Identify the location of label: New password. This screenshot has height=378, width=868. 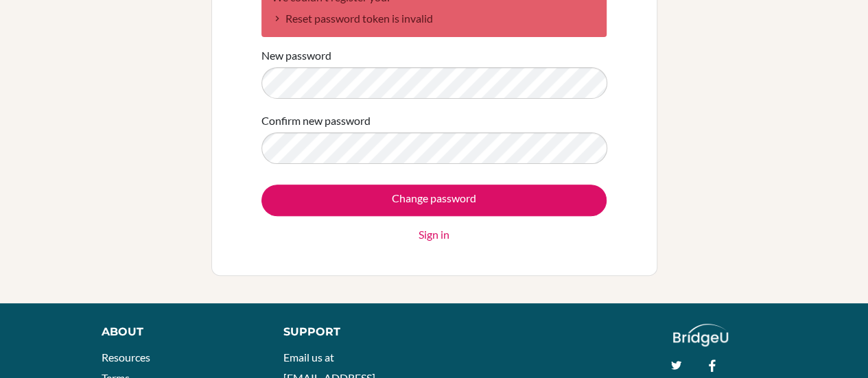
(296, 56).